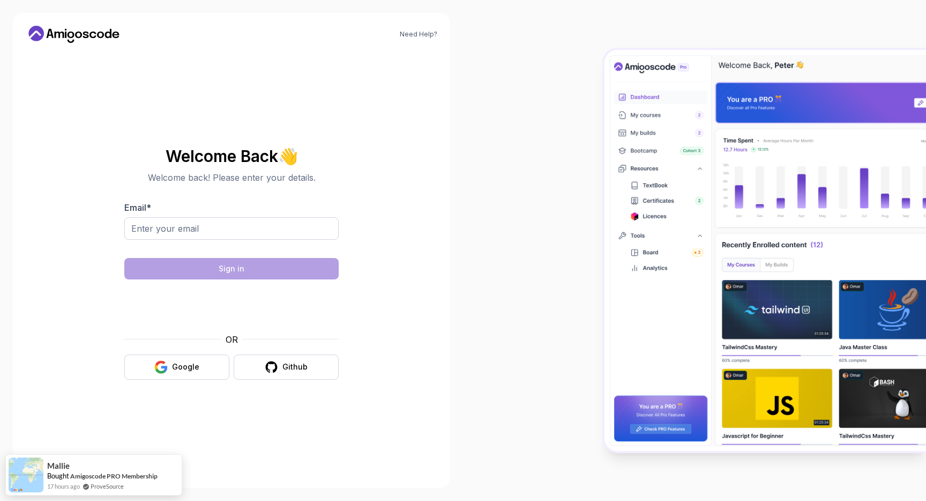 Image resolution: width=926 pixels, height=501 pixels. I want to click on label: Email *, so click(138, 207).